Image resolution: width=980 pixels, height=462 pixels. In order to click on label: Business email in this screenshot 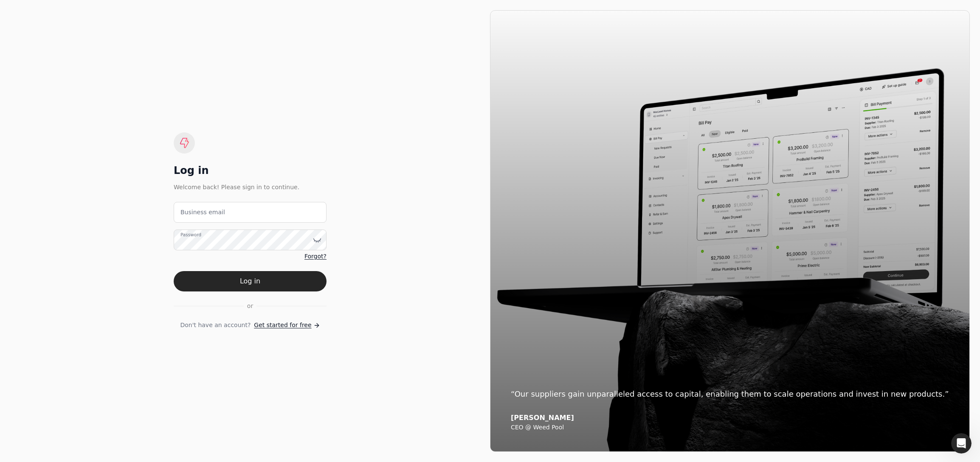, I will do `click(203, 213)`.